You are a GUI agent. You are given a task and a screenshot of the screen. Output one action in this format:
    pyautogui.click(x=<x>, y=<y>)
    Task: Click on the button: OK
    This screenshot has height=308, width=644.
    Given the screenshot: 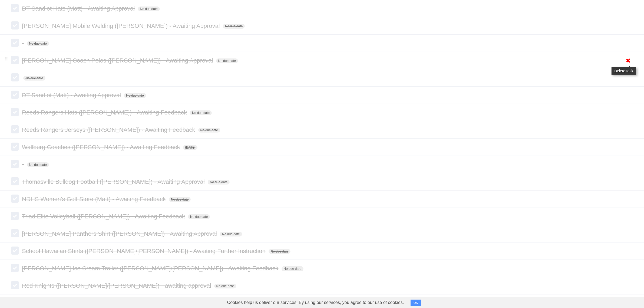 What is the action you would take?
    pyautogui.click(x=416, y=303)
    